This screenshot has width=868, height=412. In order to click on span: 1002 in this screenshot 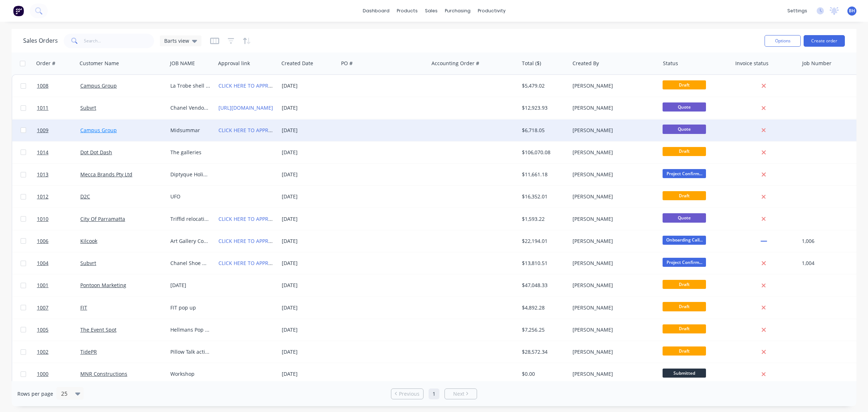, I will do `click(43, 352)`.